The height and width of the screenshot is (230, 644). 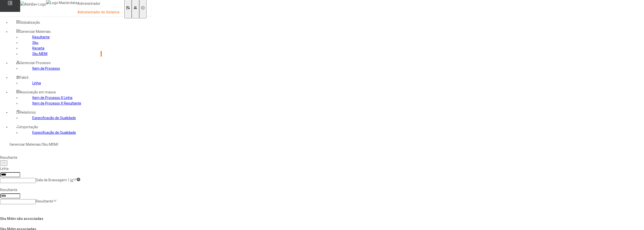 I want to click on img: AbInBev Logo, so click(x=33, y=5).